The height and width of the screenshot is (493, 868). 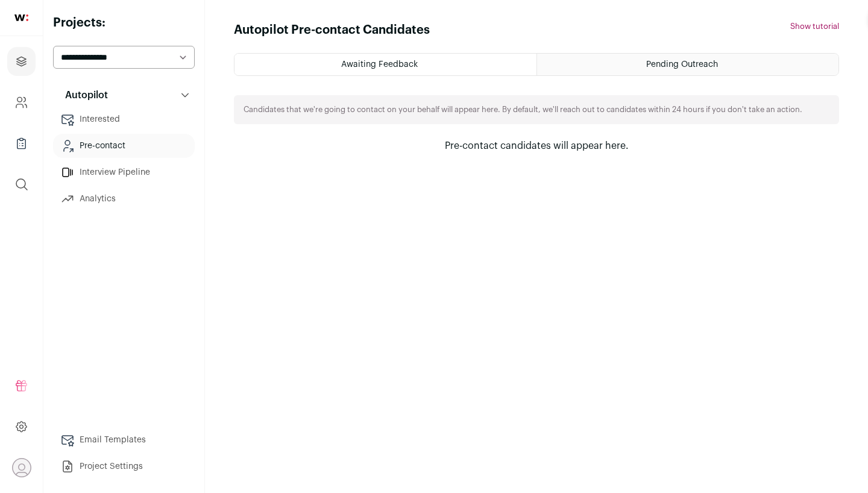 What do you see at coordinates (123, 440) in the screenshot?
I see `a: Email Templates` at bounding box center [123, 440].